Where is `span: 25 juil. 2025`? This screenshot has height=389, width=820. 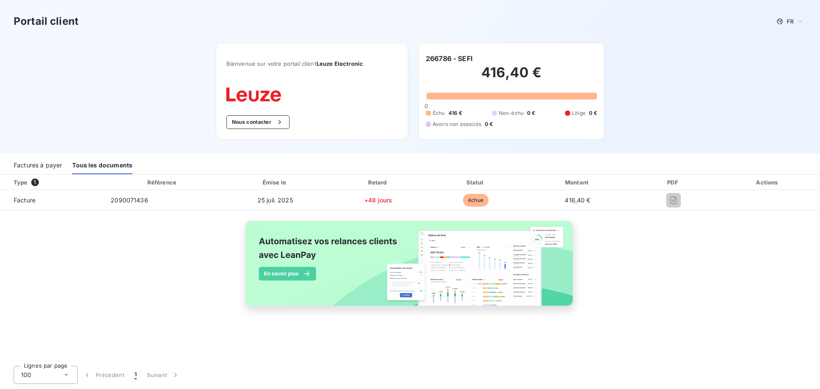
span: 25 juil. 2025 is located at coordinates (275, 200).